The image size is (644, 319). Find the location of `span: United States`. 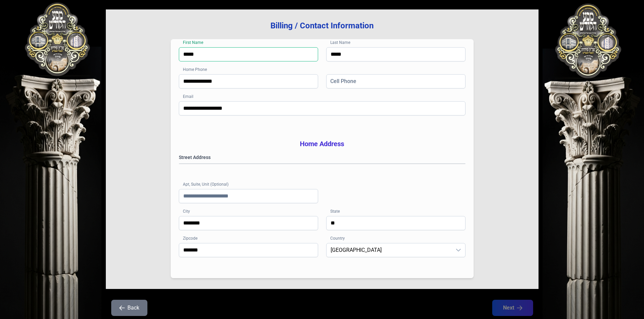

span: United States is located at coordinates (389, 250).